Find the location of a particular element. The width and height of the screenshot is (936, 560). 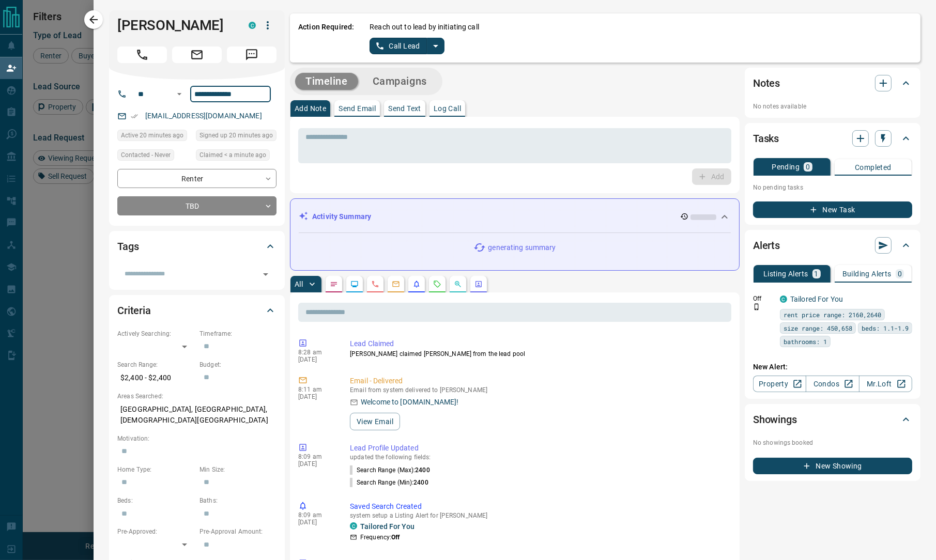

p: New Alert: is located at coordinates (833, 367).